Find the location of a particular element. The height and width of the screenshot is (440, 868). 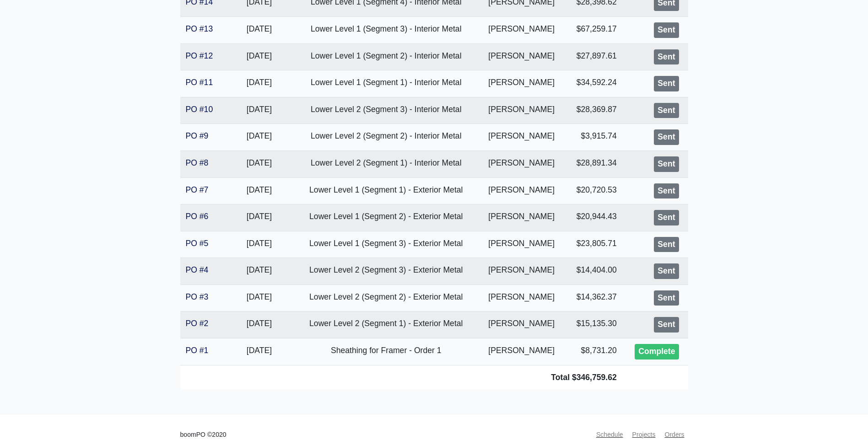

td: $23,805.71 is located at coordinates (594, 244).